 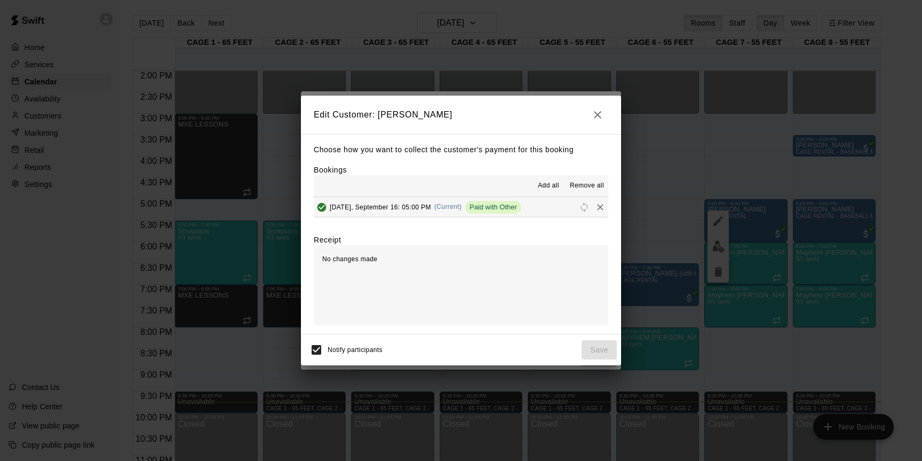 What do you see at coordinates (322, 207) in the screenshot?
I see `button: Added & Paid` at bounding box center [322, 207].